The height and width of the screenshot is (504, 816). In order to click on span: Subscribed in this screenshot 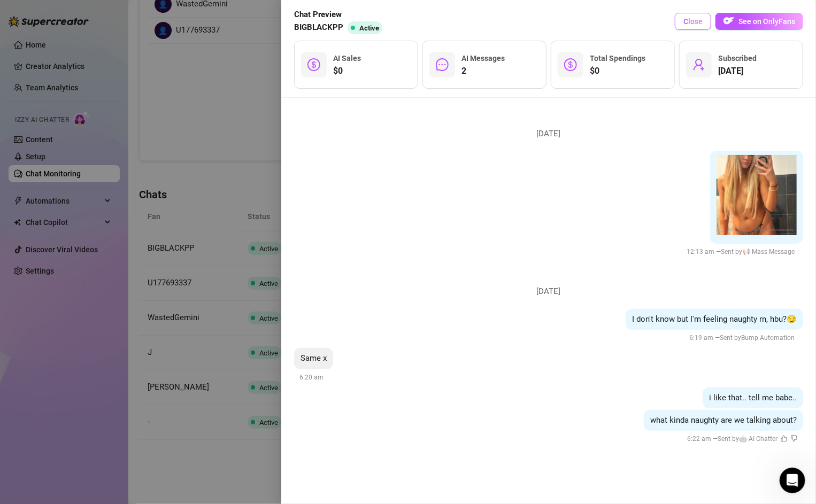, I will do `click(738, 58)`.